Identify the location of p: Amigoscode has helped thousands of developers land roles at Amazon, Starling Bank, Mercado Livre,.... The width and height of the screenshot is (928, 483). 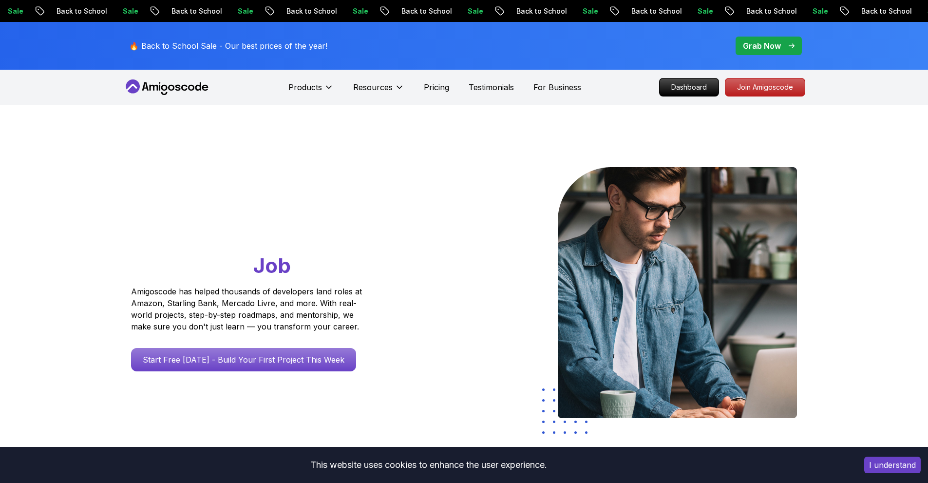
(248, 309).